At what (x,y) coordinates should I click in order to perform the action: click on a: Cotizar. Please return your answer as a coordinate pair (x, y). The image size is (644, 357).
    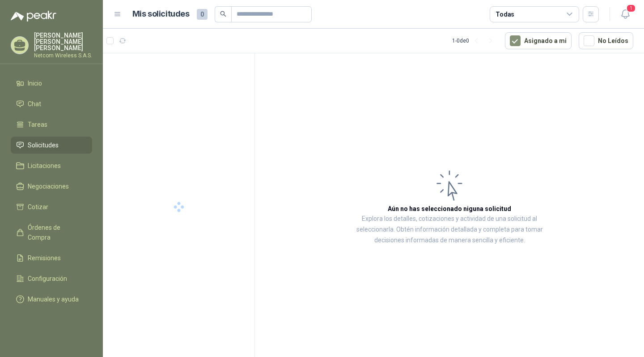
    Looking at the image, I should click on (51, 207).